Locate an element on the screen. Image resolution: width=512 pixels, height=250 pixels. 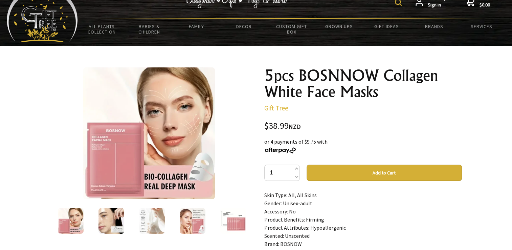
span: NZD is located at coordinates (295, 126).